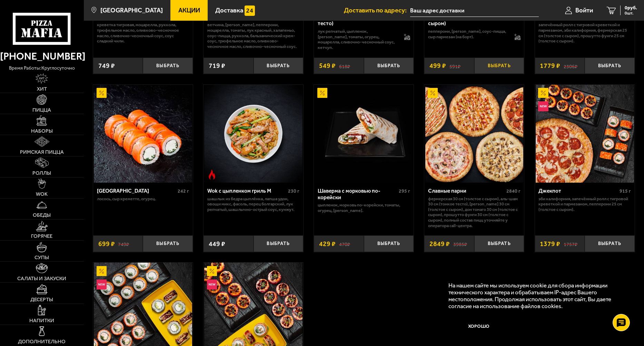  Describe the element at coordinates (364, 134) in the screenshot. I see `img: Шаверма с морковью по-корейски` at that location.